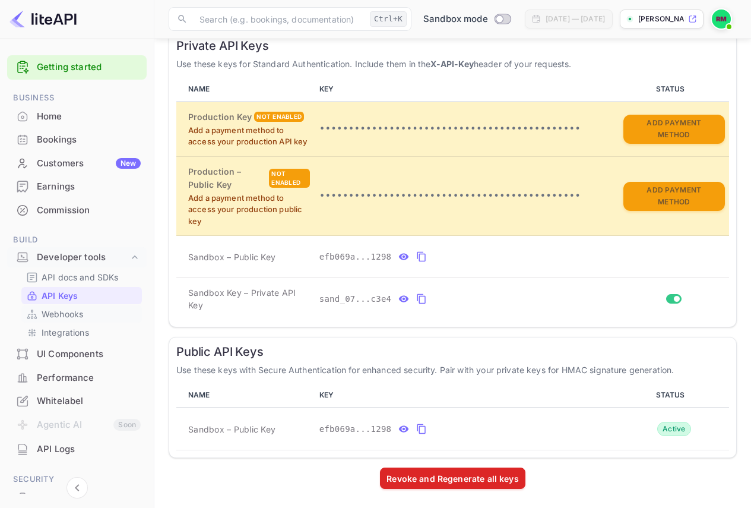  I want to click on h6: Production – Public Key, so click(227, 178).